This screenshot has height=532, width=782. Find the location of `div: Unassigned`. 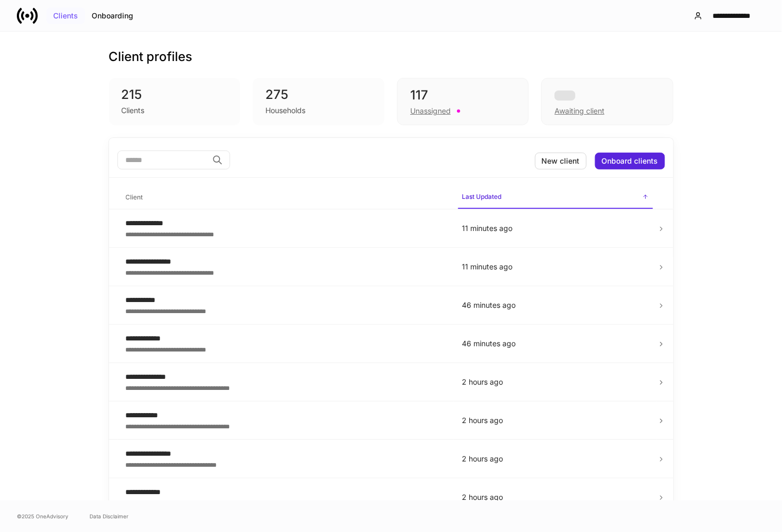

div: Unassigned is located at coordinates (430, 111).